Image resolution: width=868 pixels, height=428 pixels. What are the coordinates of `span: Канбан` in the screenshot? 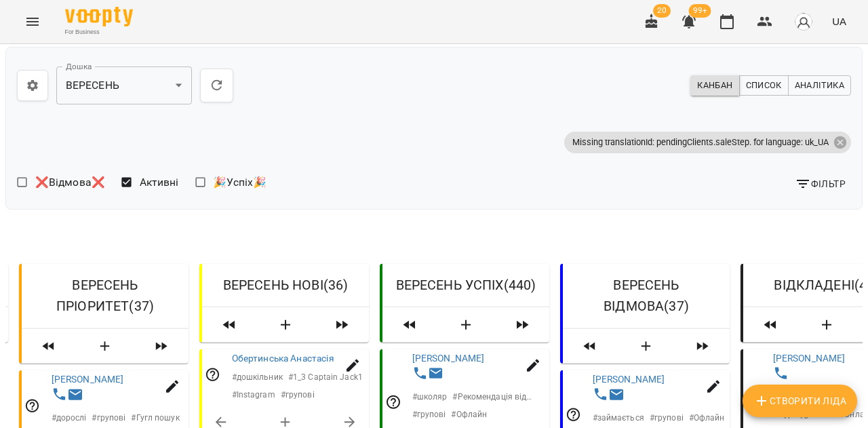 It's located at (715, 85).